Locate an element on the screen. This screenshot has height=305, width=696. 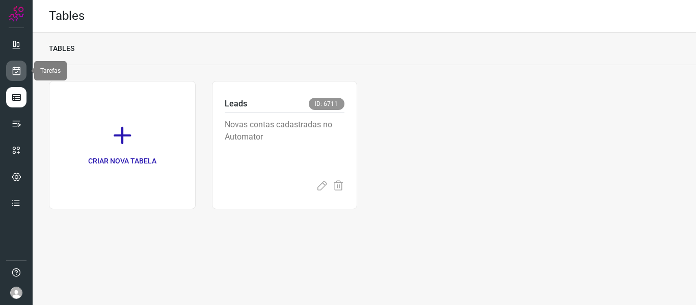
a: CRIAR NOVA TABELA is located at coordinates (122, 145).